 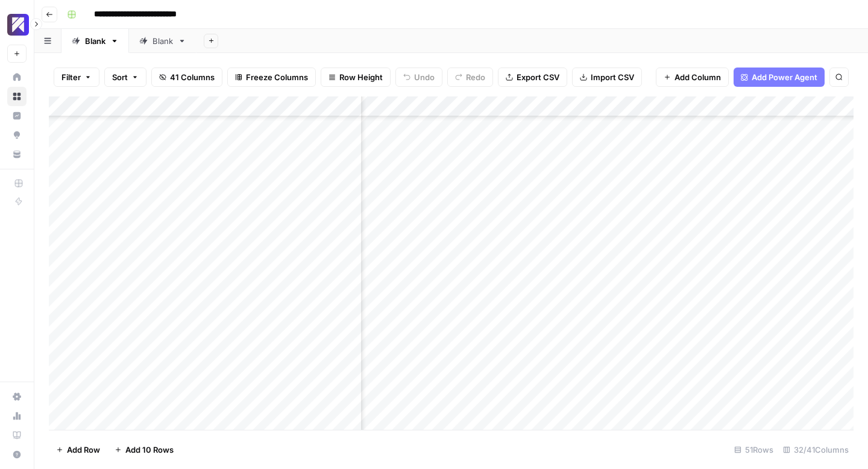 I want to click on a: Browse, so click(x=17, y=96).